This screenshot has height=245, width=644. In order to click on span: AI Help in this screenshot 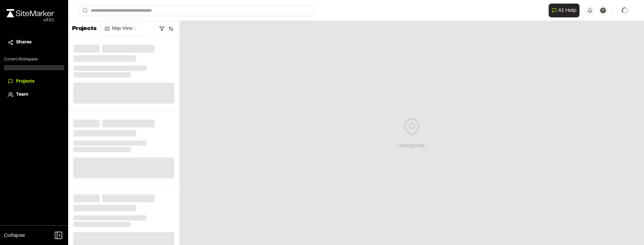, I will do `click(567, 10)`.